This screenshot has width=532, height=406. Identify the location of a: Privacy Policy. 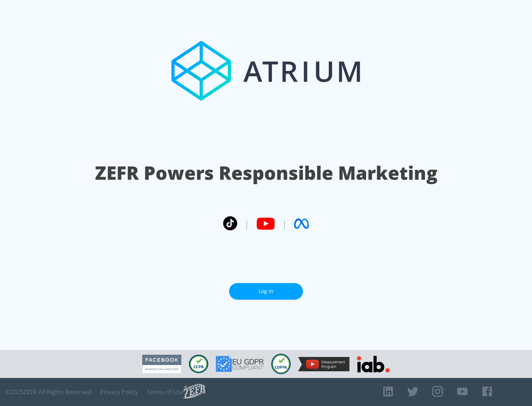
(119, 392).